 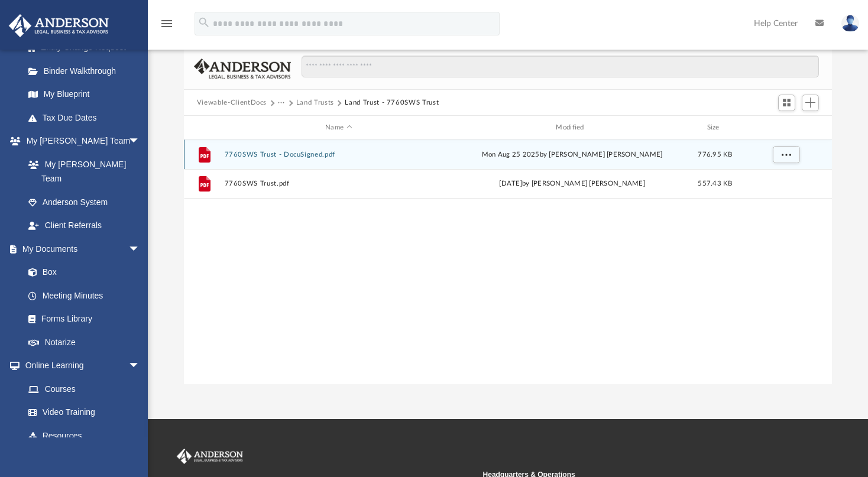 I want to click on div: Modified, so click(x=572, y=128).